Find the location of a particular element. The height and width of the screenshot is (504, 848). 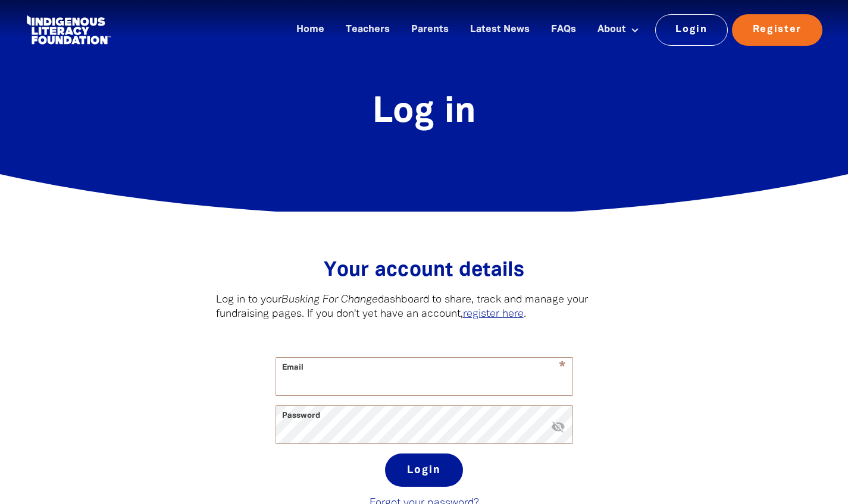

a: Login is located at coordinates (691, 30).